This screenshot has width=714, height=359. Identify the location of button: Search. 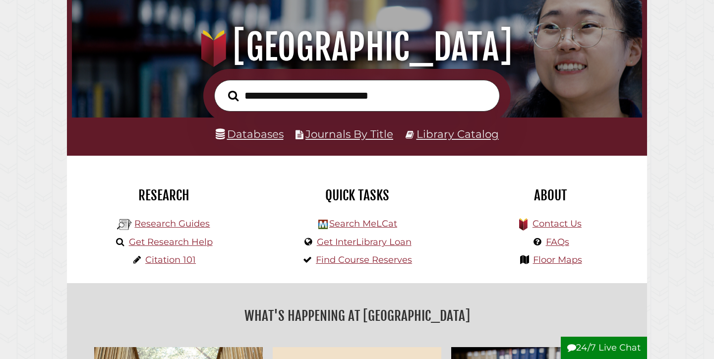
(233, 96).